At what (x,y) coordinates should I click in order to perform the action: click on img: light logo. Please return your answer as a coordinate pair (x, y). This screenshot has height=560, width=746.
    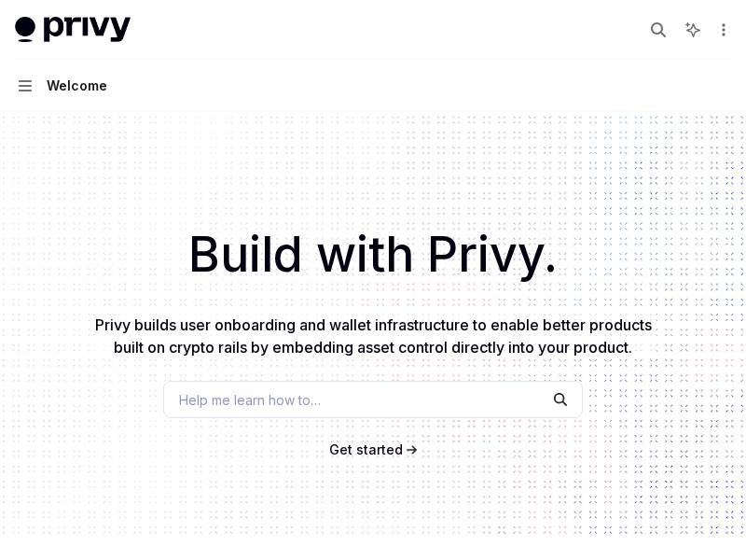
    Looking at the image, I should click on (73, 30).